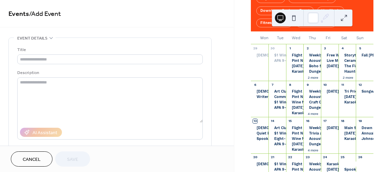 This screenshot has height=172, width=390. I want to click on div: Spooky Floral Design Class at 1976 Flowers, so click(348, 170).